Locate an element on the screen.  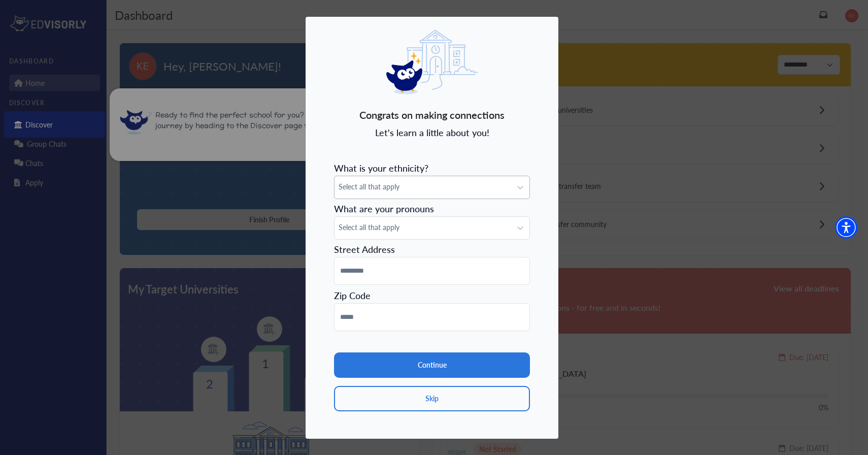
span: What is your ethnicity? is located at coordinates (381, 167).